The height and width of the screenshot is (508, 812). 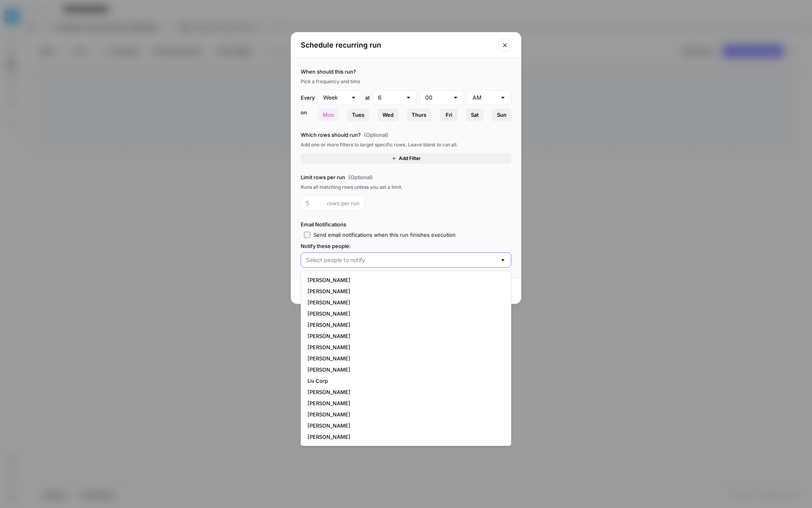 What do you see at coordinates (419, 115) in the screenshot?
I see `span: Thurs` at bounding box center [419, 115].